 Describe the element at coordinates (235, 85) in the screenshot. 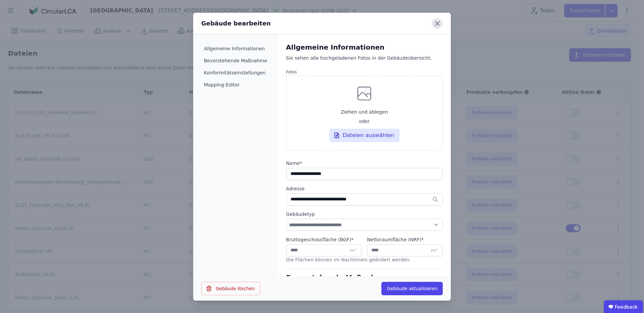

I see `li: Mapping-Editor` at that location.